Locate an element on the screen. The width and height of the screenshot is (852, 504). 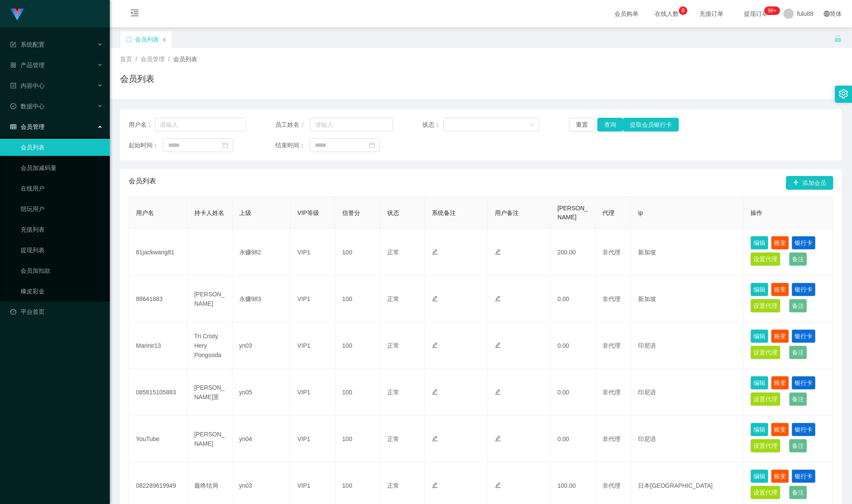
font: VIP等级 is located at coordinates (308, 213).